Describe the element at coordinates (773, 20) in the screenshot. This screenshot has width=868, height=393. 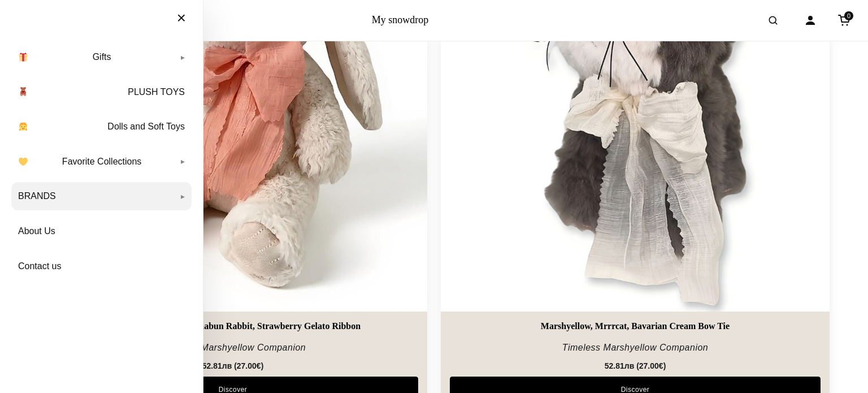
I see `button: Open search` at that location.